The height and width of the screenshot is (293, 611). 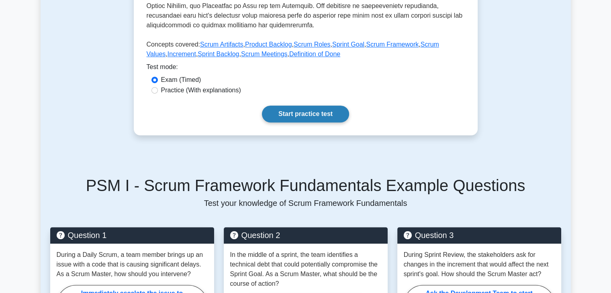 What do you see at coordinates (269, 44) in the screenshot?
I see `a: Product Backlog` at bounding box center [269, 44].